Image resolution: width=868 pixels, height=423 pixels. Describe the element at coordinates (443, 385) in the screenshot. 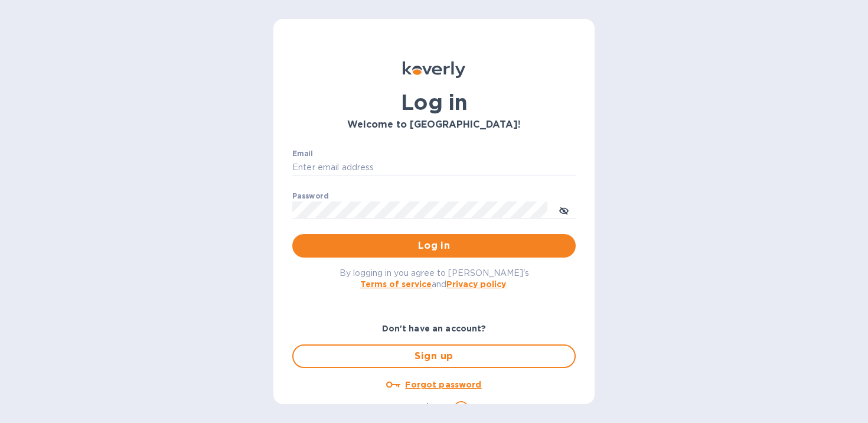

I see `u: Forgot password` at that location.